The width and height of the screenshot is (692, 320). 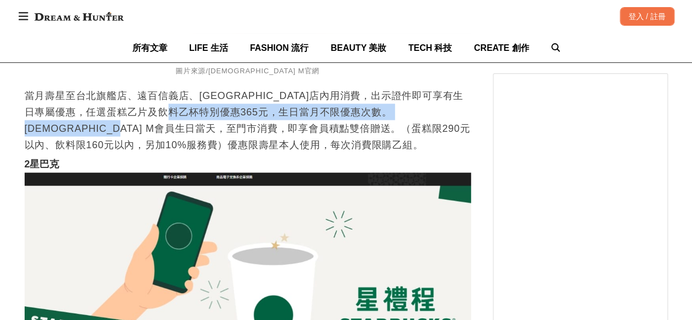 What do you see at coordinates (358, 48) in the screenshot?
I see `a: BEAUTY 美妝` at bounding box center [358, 48].